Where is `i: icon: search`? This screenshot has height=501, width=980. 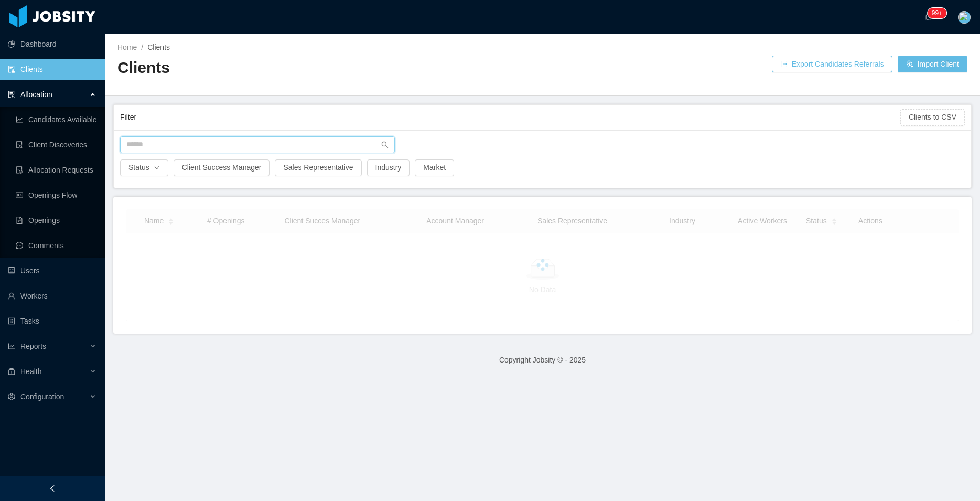 i: icon: search is located at coordinates (385, 145).